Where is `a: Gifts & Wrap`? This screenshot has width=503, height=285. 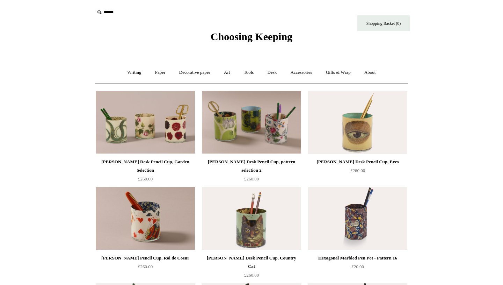 a: Gifts & Wrap is located at coordinates (338, 72).